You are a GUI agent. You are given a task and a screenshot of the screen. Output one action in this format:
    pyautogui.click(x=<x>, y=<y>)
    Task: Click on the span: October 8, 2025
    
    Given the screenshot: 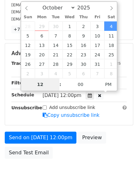 What is the action you would take?
    pyautogui.click(x=69, y=36)
    